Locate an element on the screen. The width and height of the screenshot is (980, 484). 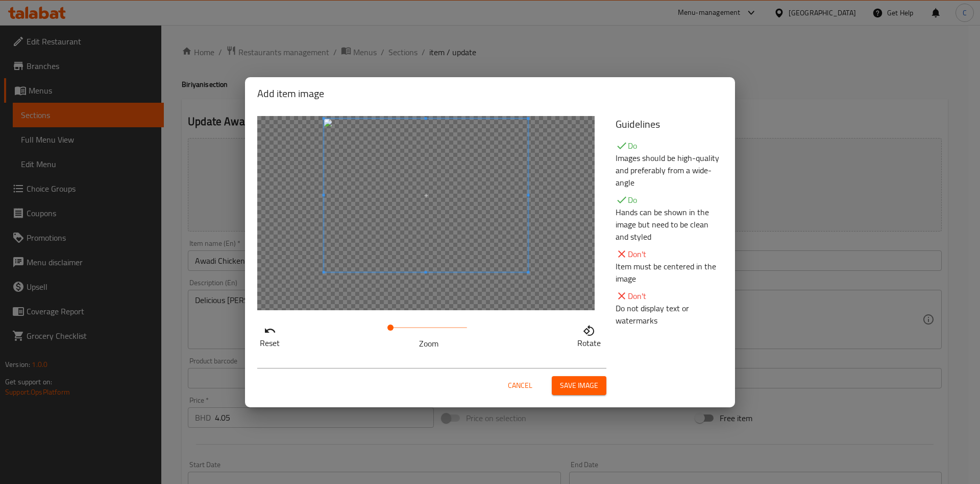
p: Reset is located at coordinates (269, 342).